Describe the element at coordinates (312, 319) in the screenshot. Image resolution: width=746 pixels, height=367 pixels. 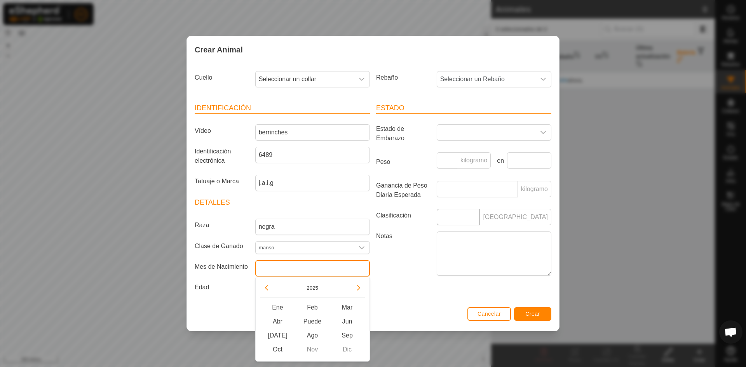
I see `div: Elija fecha` at that location.